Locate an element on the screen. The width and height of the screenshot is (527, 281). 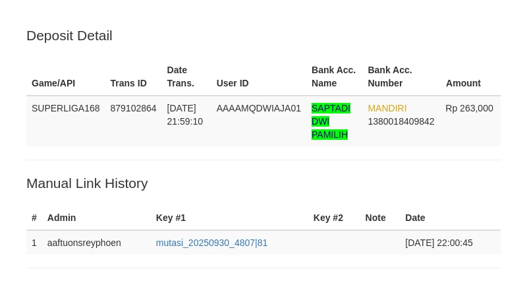
p: Manual Link History is located at coordinates (264, 183).